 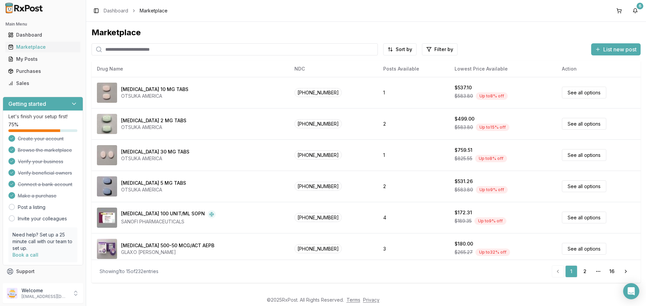 I want to click on a: Dashboard, so click(x=43, y=35).